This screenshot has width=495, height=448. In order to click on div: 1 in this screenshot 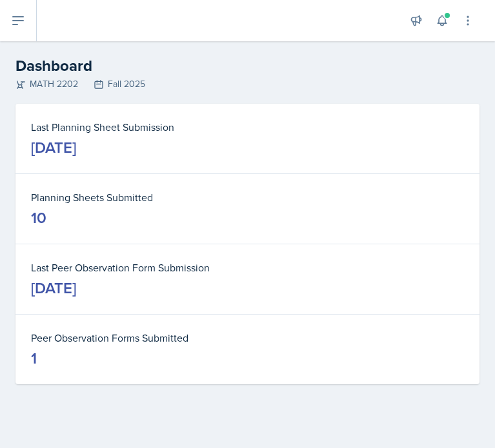, I will do `click(34, 359)`.